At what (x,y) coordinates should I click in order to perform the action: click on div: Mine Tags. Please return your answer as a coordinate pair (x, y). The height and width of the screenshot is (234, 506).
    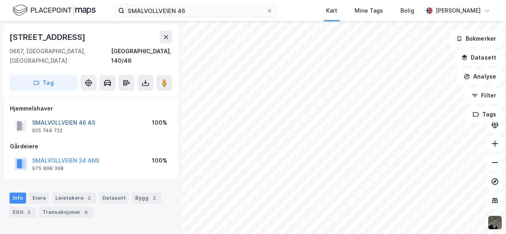
    Looking at the image, I should click on (369, 11).